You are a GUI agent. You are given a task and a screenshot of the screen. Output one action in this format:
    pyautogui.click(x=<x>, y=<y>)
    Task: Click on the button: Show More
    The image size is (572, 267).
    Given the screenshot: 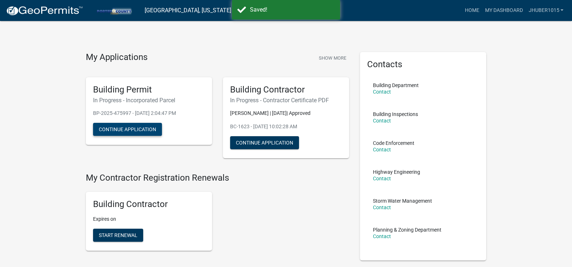 What is the action you would take?
    pyautogui.click(x=333, y=58)
    